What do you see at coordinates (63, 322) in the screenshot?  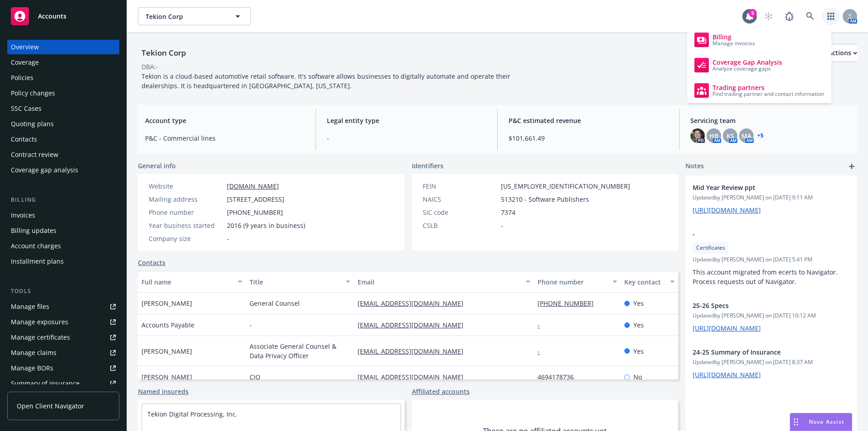 I see `span: Manage exposures` at bounding box center [63, 322].